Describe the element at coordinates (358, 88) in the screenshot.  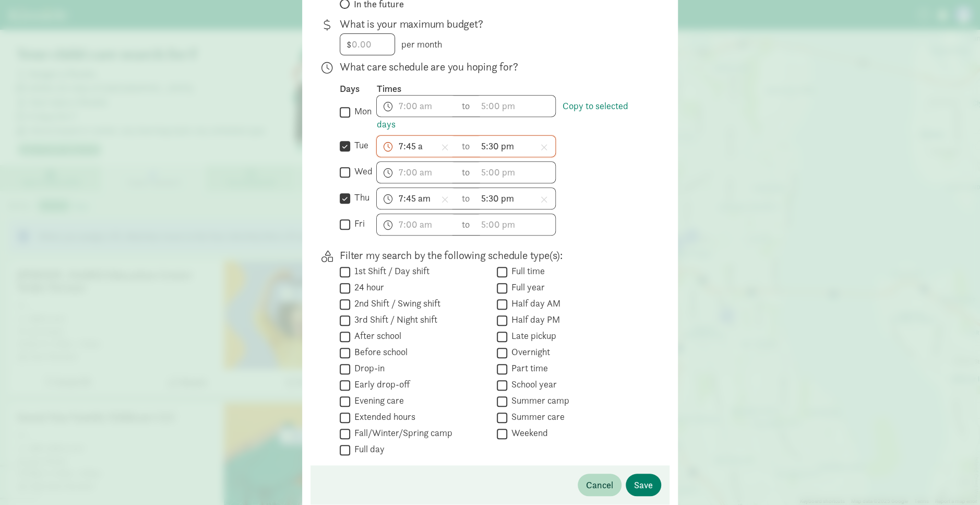
I see `div: Days` at that location.